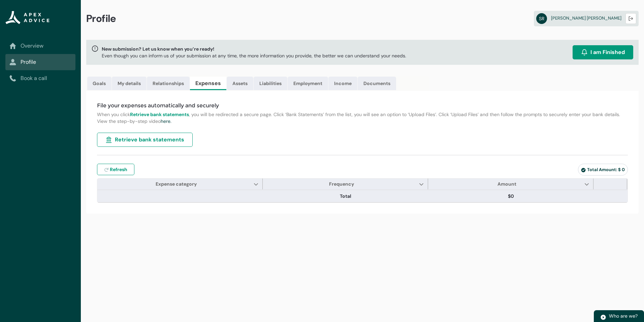  I want to click on abbr: SR, so click(542, 19).